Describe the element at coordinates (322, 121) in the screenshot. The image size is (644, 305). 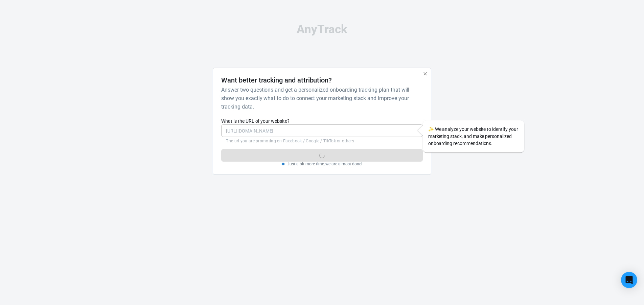
I see `label: What is the URL of your website?` at that location.